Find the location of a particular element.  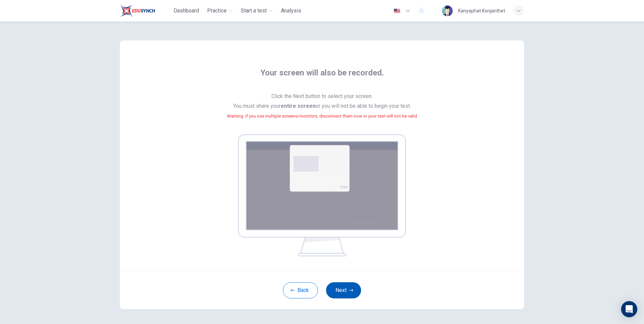

a: Train Test logo is located at coordinates (145, 11).